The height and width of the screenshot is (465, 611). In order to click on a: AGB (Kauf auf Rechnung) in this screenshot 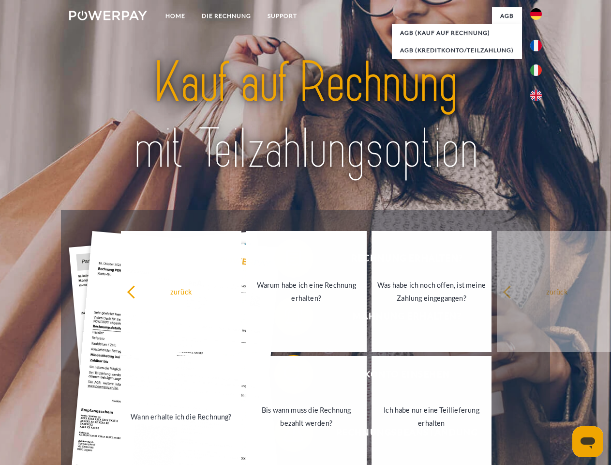, I will do `click(457, 33)`.